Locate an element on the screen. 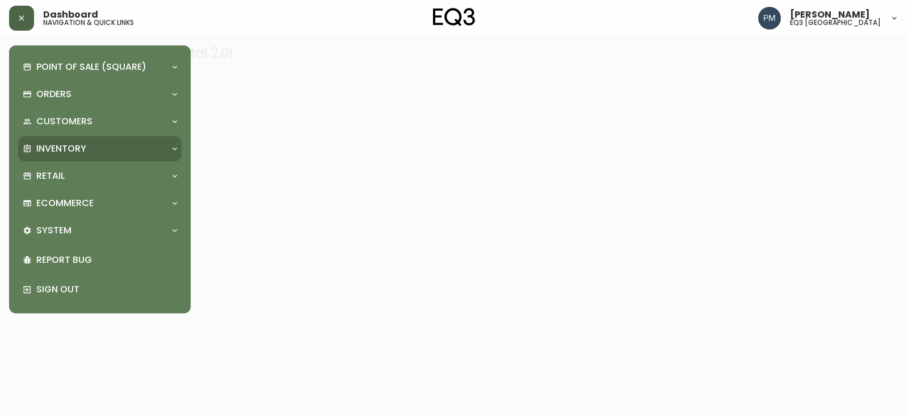 The height and width of the screenshot is (415, 908). p: Inventory is located at coordinates (61, 149).